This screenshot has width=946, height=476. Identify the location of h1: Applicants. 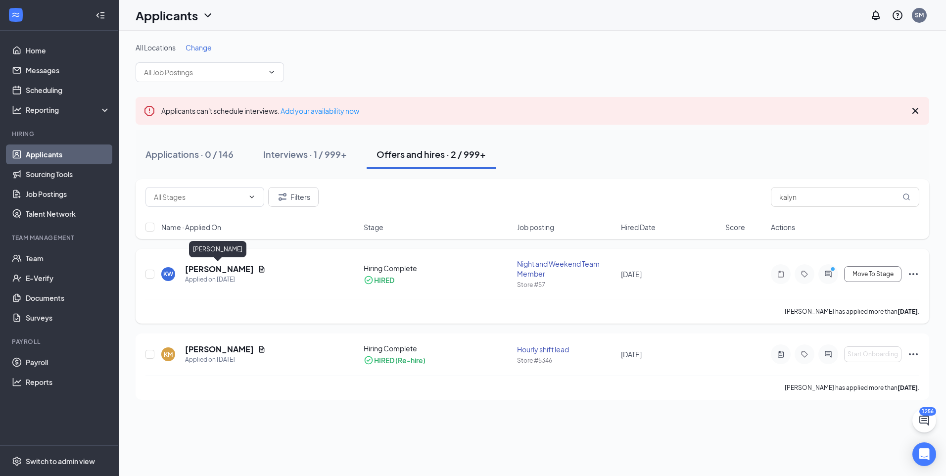
(167, 15).